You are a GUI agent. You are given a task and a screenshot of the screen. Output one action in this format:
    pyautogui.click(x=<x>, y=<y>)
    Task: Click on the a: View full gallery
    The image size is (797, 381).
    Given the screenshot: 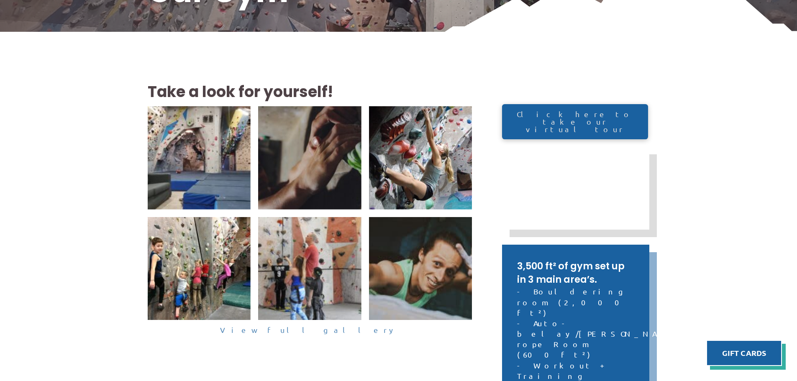 What is the action you would take?
    pyautogui.click(x=310, y=330)
    